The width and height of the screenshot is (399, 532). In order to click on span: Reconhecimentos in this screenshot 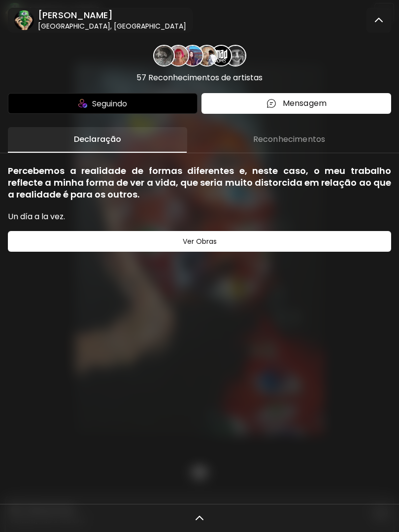, I will do `click(289, 139)`.